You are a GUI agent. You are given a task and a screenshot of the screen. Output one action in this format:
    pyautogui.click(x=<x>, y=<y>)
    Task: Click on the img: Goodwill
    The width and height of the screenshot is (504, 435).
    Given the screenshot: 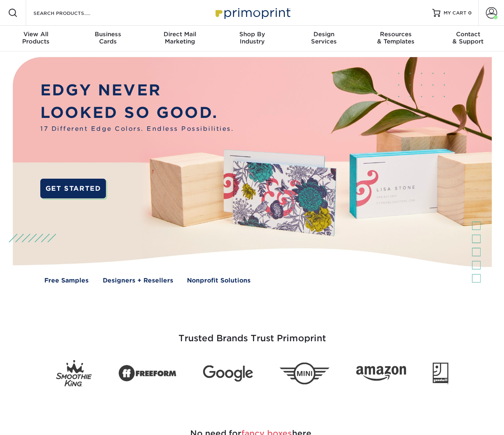 What is the action you would take?
    pyautogui.click(x=440, y=374)
    